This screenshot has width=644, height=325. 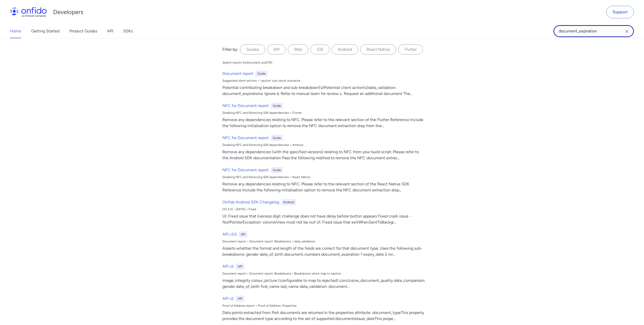 I want to click on a: NFC for Document reportGuideDisabling NFC and Removing SDK dependencies > React NativeRemove any ..., so click(x=324, y=180).